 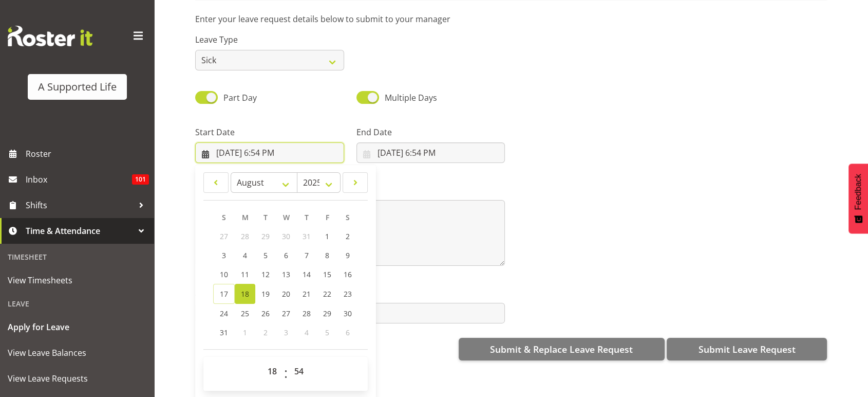 What do you see at coordinates (265, 274) in the screenshot?
I see `span: 12` at bounding box center [265, 274].